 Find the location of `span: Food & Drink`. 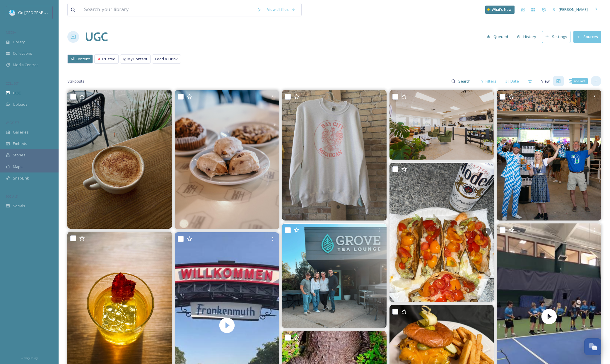

span: Food & Drink is located at coordinates (166, 59).